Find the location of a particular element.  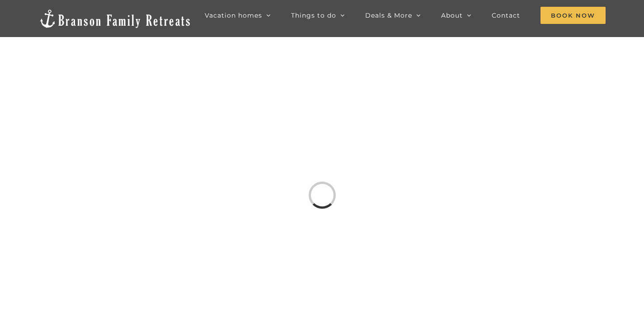

a: Contact is located at coordinates (506, 15).